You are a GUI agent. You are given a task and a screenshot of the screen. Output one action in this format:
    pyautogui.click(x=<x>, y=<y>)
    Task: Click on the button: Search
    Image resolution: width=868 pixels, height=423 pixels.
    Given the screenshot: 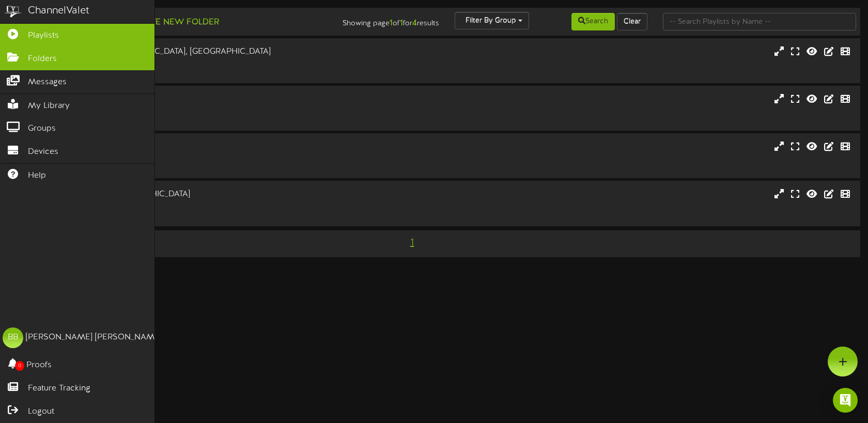 What is the action you would take?
    pyautogui.click(x=593, y=22)
    